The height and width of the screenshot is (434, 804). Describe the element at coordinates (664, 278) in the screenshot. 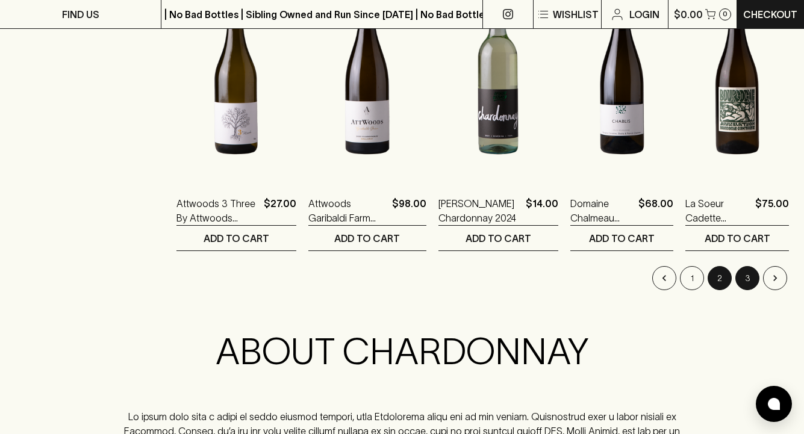

I see `button: Go to previous page` at that location.